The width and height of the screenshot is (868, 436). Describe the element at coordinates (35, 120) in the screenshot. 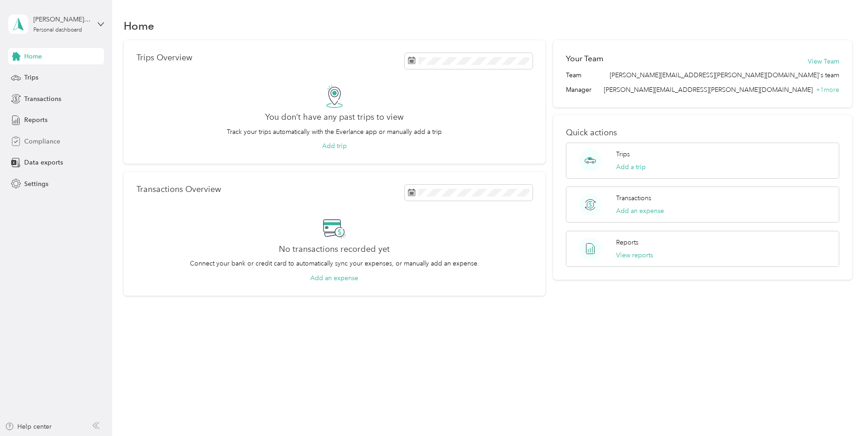

I see `span: Reports` at that location.